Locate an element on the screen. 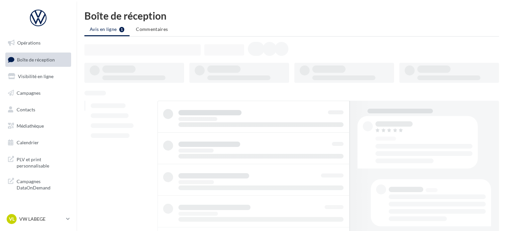 This screenshot has width=507, height=231. span: Campagnes is located at coordinates (29, 93).